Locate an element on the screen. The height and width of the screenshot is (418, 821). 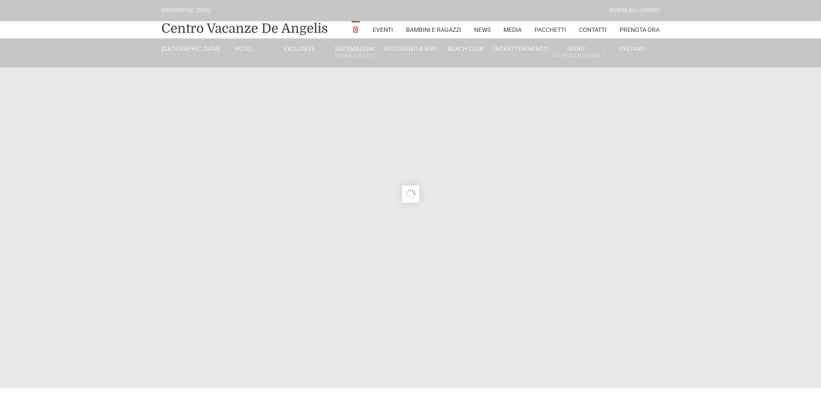
span: Italiano is located at coordinates (631, 49).